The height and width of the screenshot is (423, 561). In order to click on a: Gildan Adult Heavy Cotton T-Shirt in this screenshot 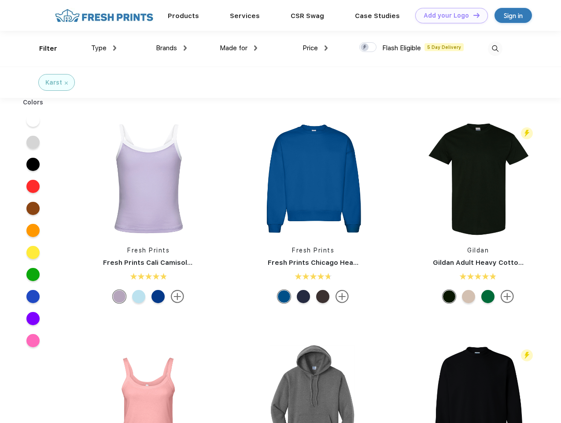, I will do `click(490, 262)`.